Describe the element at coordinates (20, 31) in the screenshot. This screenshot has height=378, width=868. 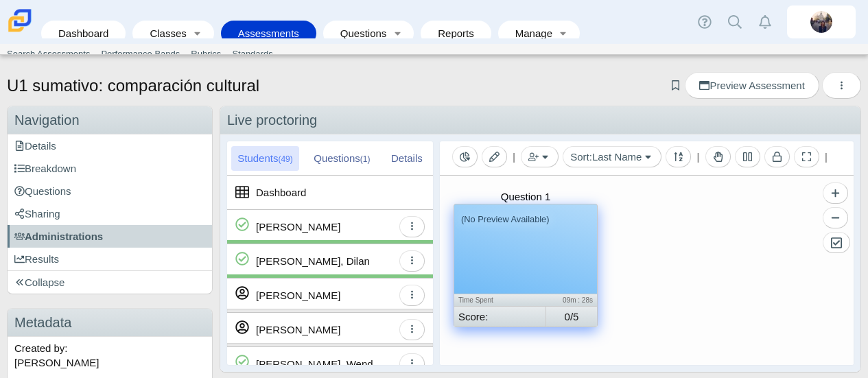
I see `a: Carmen School of Science & Technology` at that location.